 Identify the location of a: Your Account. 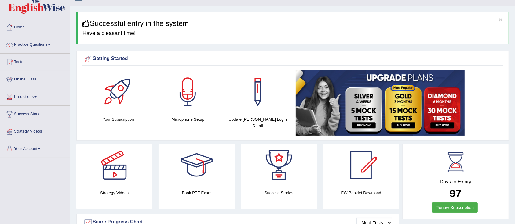
(35, 148).